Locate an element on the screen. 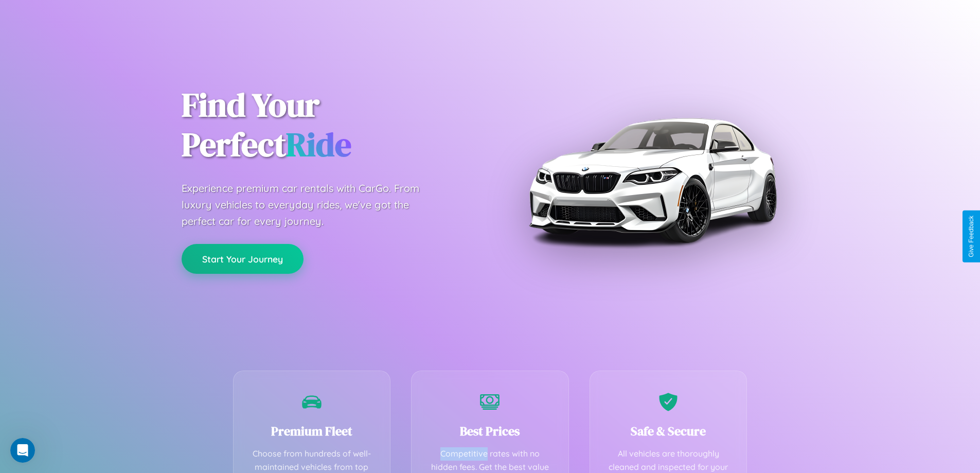 This screenshot has width=980, height=473. button: Start Your Journey is located at coordinates (242, 259).